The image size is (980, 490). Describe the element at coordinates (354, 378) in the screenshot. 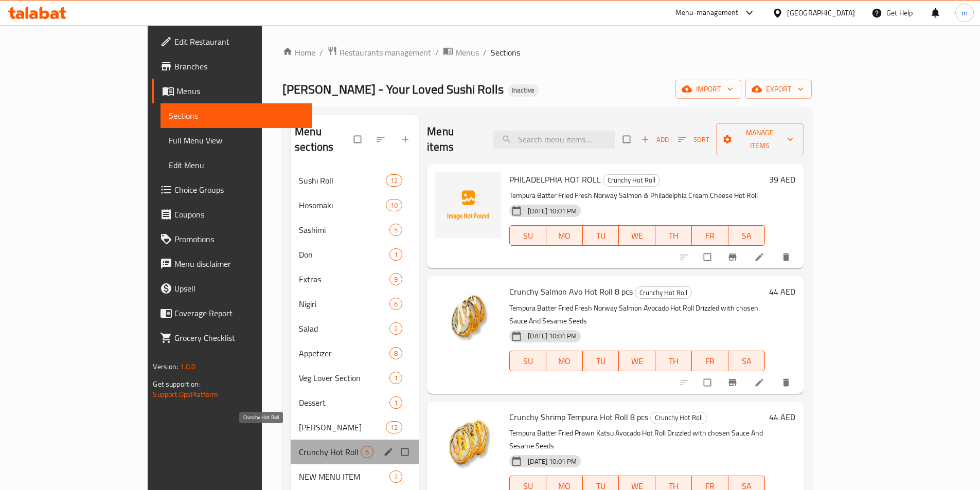

I see `div: Veg Lover Section1` at that location.